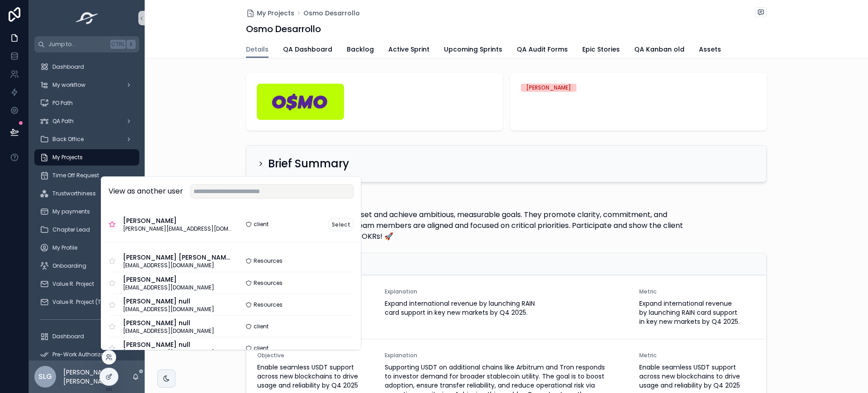  What do you see at coordinates (542, 49) in the screenshot?
I see `span: QA Audit Forms` at bounding box center [542, 49].